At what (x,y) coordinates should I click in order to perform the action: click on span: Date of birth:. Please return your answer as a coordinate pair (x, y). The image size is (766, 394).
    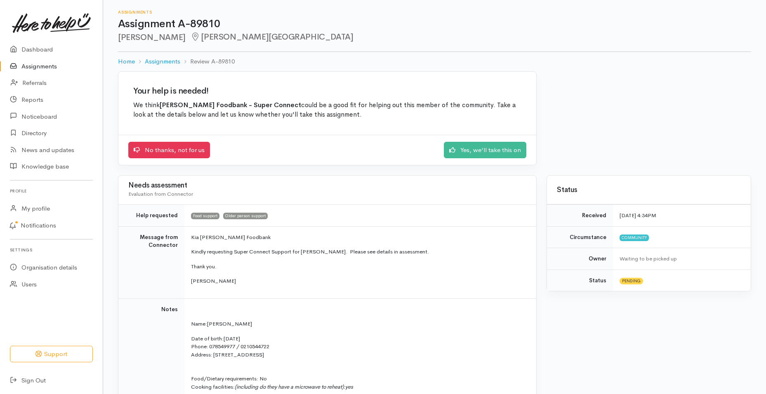
    Looking at the image, I should click on (207, 339).